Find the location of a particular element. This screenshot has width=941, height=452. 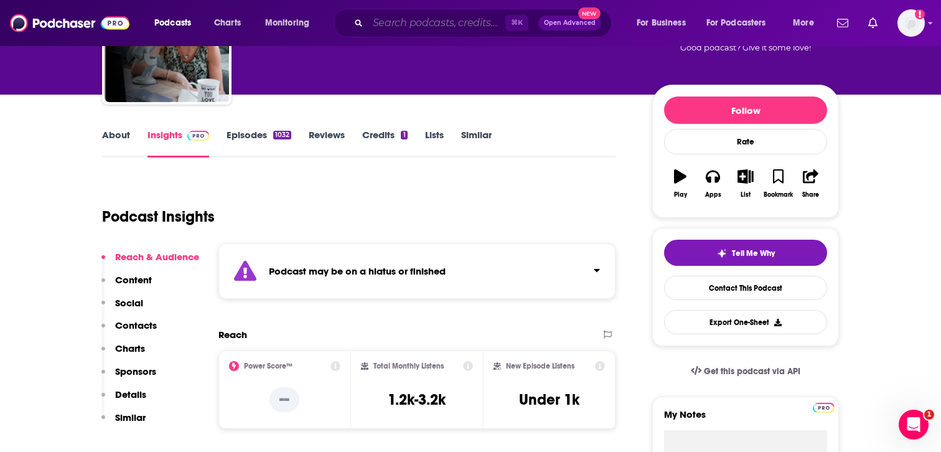

p: Contacts is located at coordinates (136, 325).